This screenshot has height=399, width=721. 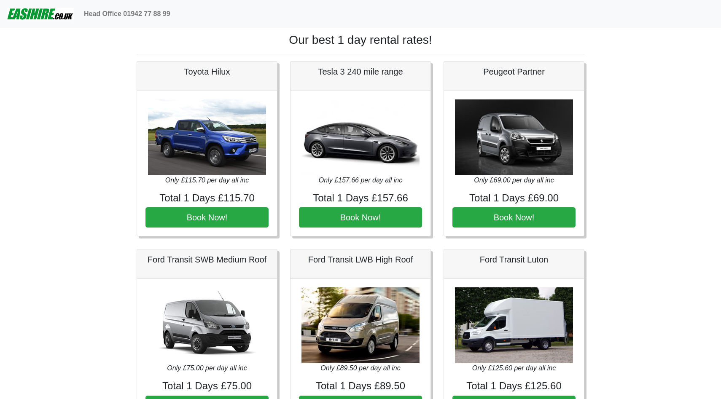 I want to click on img: Ford Transit LWB High Roof, so click(x=361, y=326).